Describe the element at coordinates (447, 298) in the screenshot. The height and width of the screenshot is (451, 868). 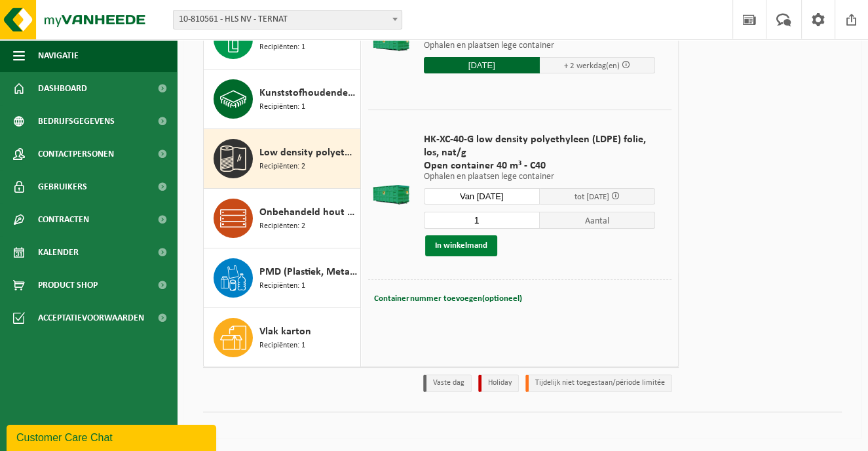
I see `span: Containernummer toevoegen(optioneel)` at that location.